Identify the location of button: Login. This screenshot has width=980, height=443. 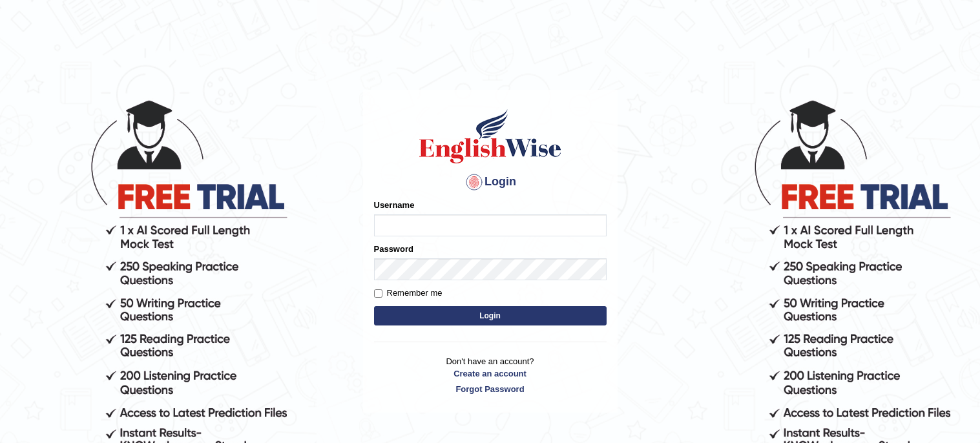
(490, 316).